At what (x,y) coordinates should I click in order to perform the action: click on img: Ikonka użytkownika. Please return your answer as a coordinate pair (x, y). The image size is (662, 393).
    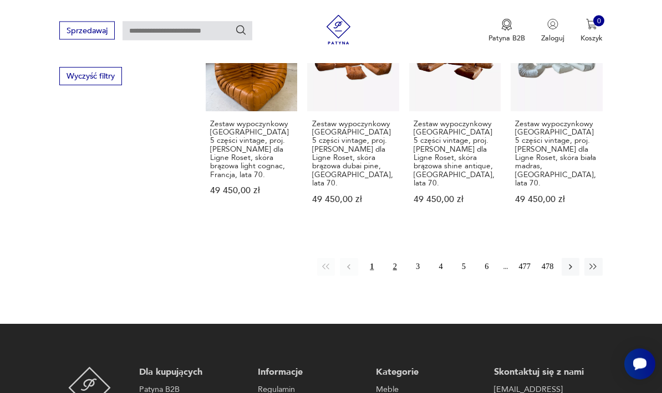
    Looking at the image, I should click on (552, 24).